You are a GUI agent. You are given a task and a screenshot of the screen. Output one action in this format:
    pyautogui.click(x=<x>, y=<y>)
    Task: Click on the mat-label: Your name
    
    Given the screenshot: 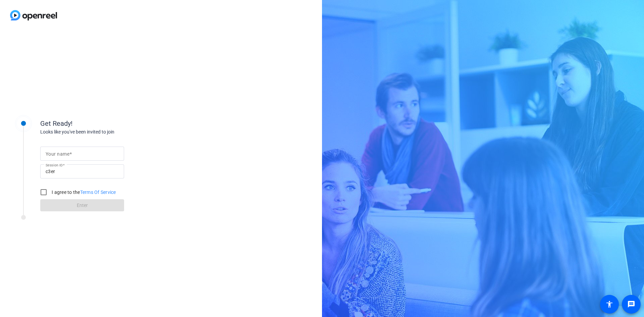 What is the action you would take?
    pyautogui.click(x=57, y=154)
    